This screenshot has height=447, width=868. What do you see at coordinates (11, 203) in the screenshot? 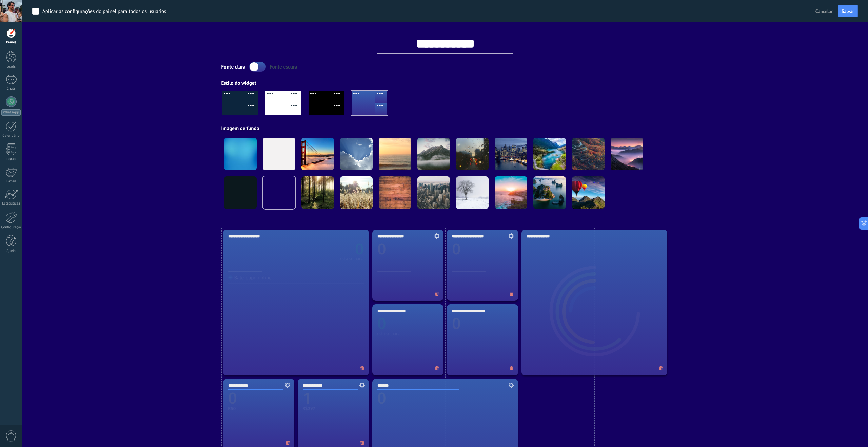
I see `div: Estatísticas` at bounding box center [11, 203].